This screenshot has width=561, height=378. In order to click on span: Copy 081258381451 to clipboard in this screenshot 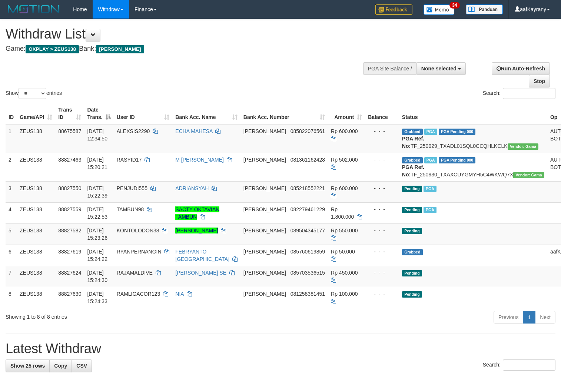, I will do `click(307, 294)`.